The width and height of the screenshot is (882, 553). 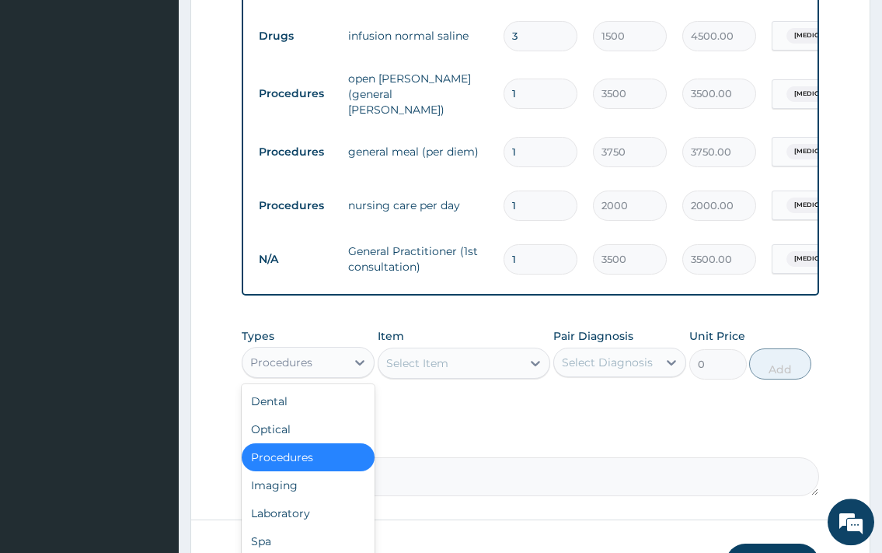 What do you see at coordinates (308, 485) in the screenshot?
I see `div: Imaging` at bounding box center [308, 485].